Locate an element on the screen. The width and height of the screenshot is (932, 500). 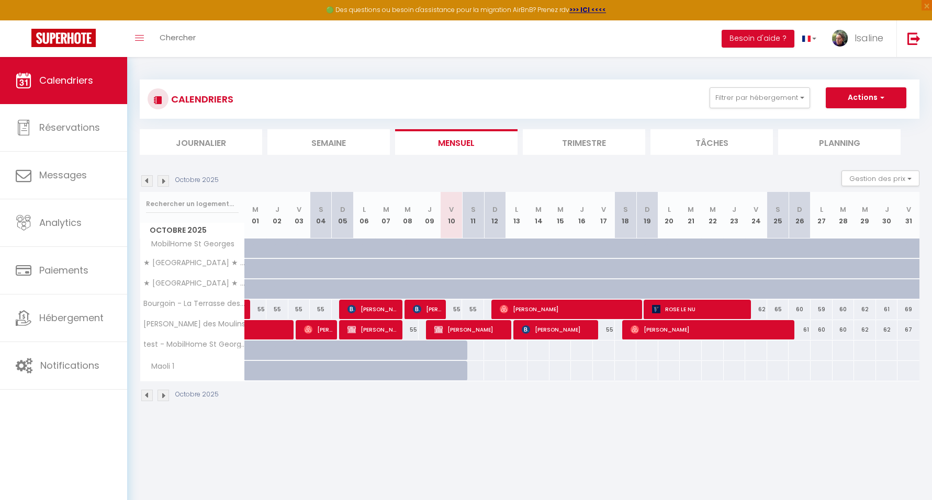
a: ... Isaline is located at coordinates (861, 39).